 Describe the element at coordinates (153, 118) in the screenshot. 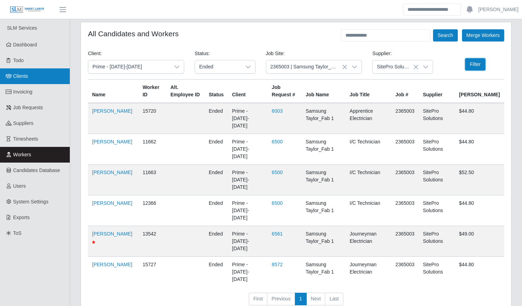

I see `td: 15720` at that location.